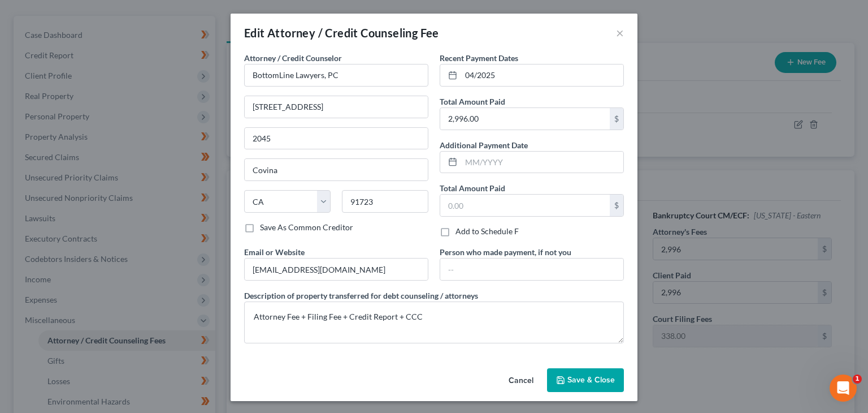  Describe the element at coordinates (585, 380) in the screenshot. I see `button: Save & Close` at that location.